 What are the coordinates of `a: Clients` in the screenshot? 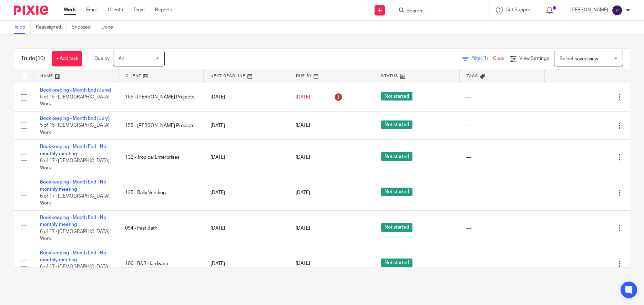 It's located at (115, 10).